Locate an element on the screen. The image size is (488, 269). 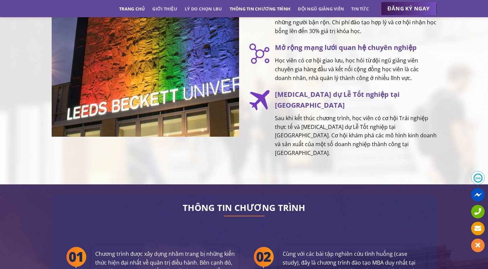
a: ĐĂNG KÝ NGAY is located at coordinates (409, 9).